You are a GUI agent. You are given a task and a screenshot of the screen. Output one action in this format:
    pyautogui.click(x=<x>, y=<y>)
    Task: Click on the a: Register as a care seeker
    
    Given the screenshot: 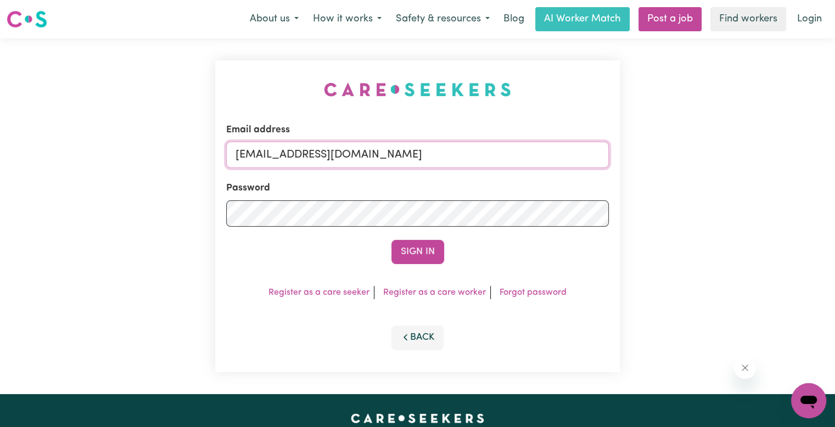 What is the action you would take?
    pyautogui.click(x=319, y=293)
    